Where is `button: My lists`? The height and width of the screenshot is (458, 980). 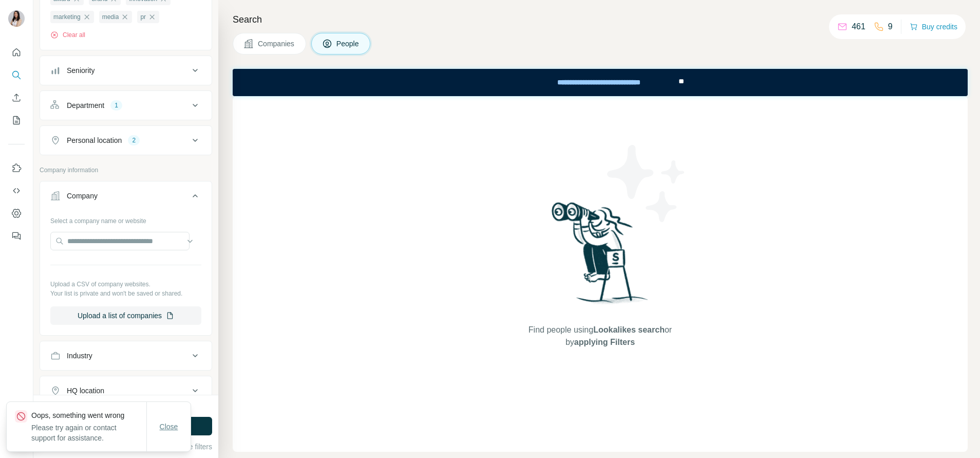
button: My lists is located at coordinates (16, 120).